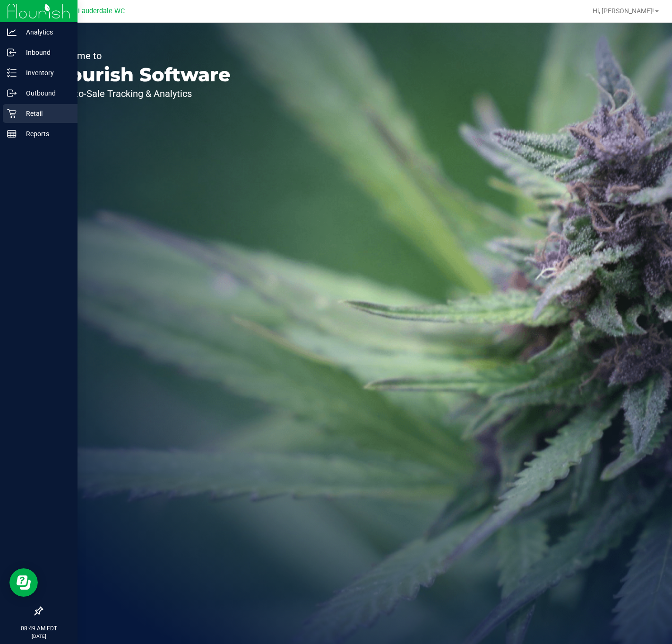 The image size is (672, 644). What do you see at coordinates (12, 93) in the screenshot?
I see `inline-svg: Outbound` at bounding box center [12, 93].